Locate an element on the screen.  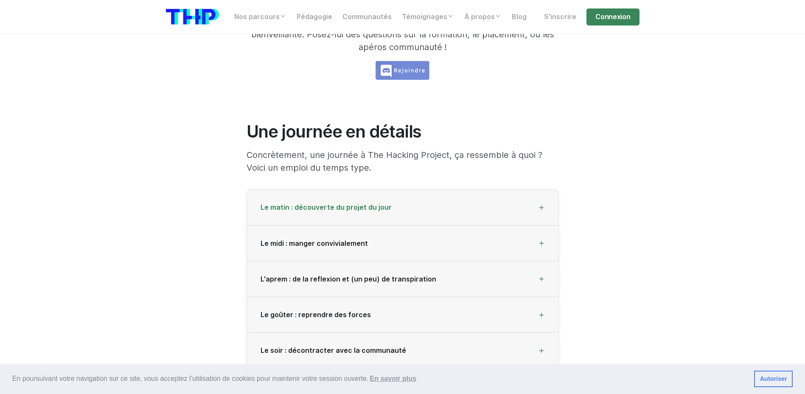
img: logo is located at coordinates (192, 17).